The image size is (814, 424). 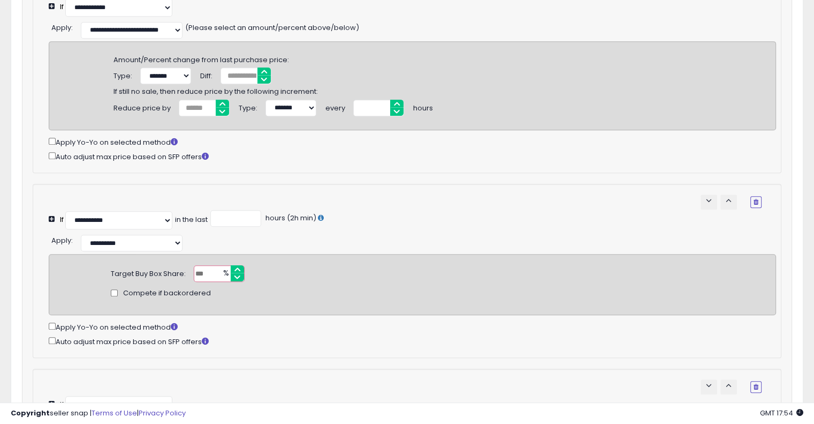 What do you see at coordinates (335, 107) in the screenshot?
I see `div: every` at bounding box center [335, 107].